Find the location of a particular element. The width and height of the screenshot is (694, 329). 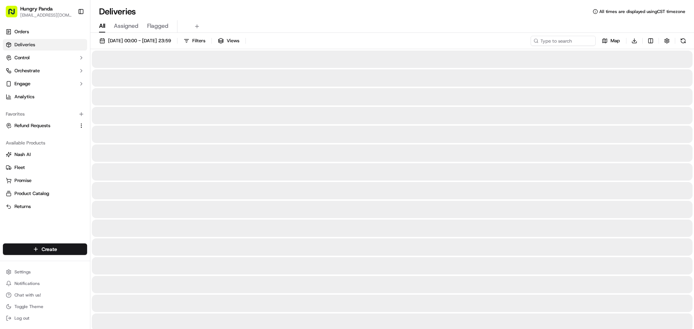

span: Log out is located at coordinates (22, 319).